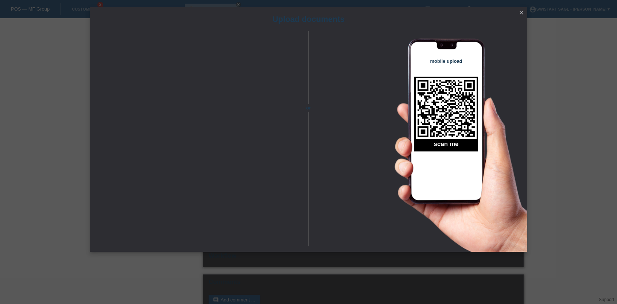 The image size is (617, 304). What do you see at coordinates (309, 108) in the screenshot?
I see `span: or` at bounding box center [309, 108].